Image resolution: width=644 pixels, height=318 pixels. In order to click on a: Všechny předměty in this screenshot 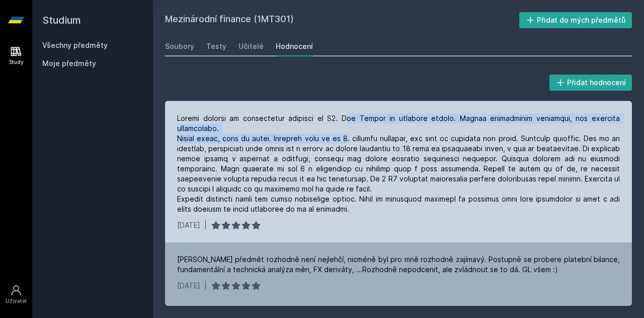, I will do `click(75, 45)`.